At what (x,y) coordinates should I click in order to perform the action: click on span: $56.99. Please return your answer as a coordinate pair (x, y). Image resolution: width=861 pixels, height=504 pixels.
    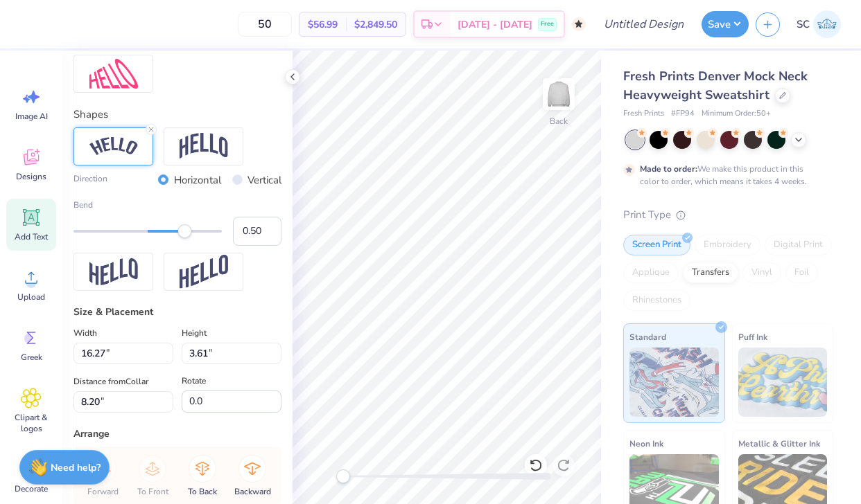
    Looking at the image, I should click on (323, 25).